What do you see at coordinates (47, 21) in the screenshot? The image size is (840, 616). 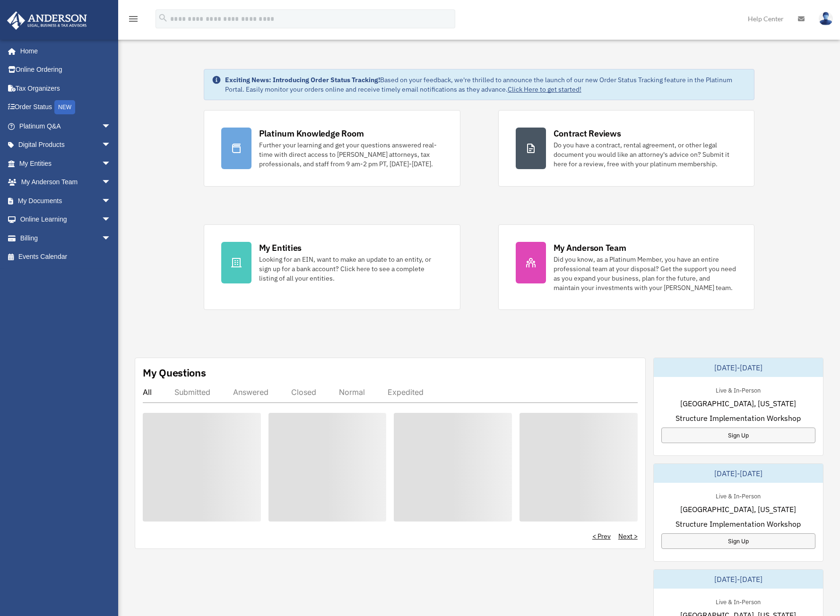 I see `img: Anderson Advisors Platinum Portal` at bounding box center [47, 21].